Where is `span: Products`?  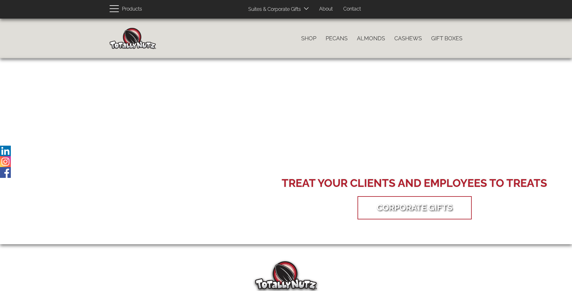 span: Products is located at coordinates (132, 9).